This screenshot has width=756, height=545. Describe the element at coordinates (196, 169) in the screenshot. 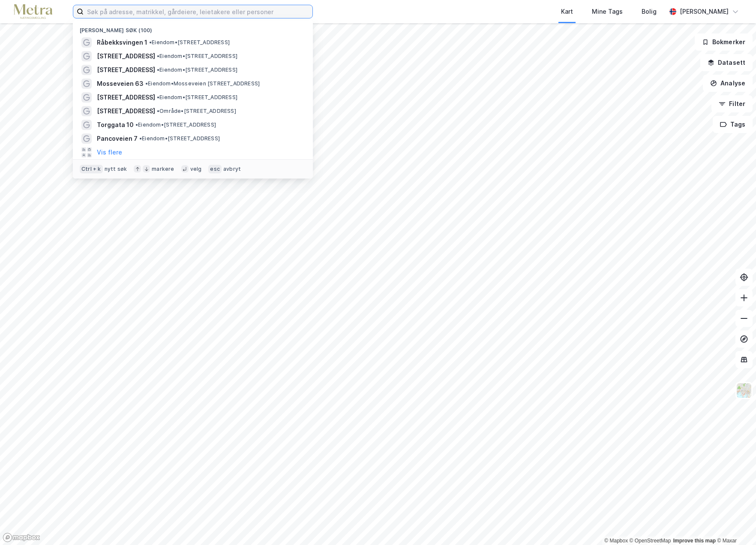

I see `div: velg` at that location.